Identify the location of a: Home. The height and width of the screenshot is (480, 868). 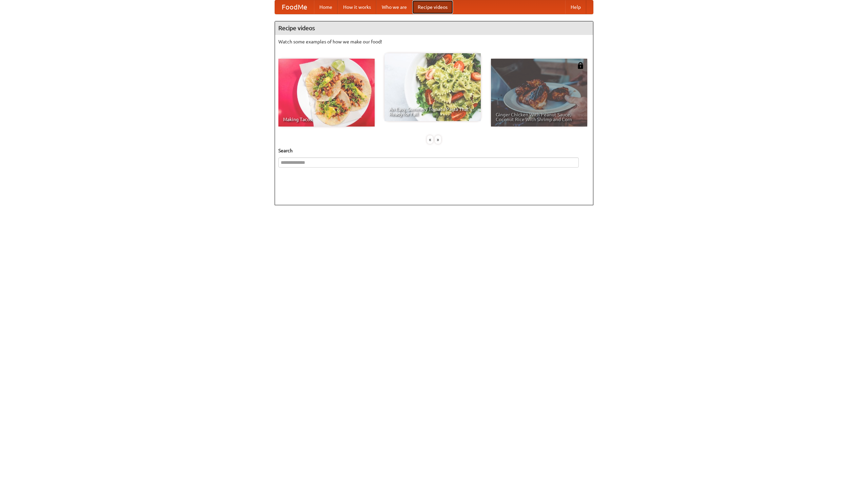
(326, 7).